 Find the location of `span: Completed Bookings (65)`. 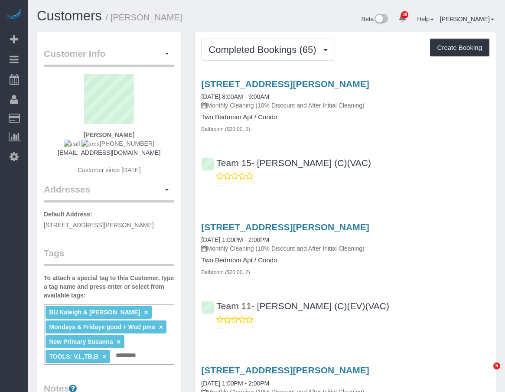

span: Completed Bookings (65) is located at coordinates (264, 49).